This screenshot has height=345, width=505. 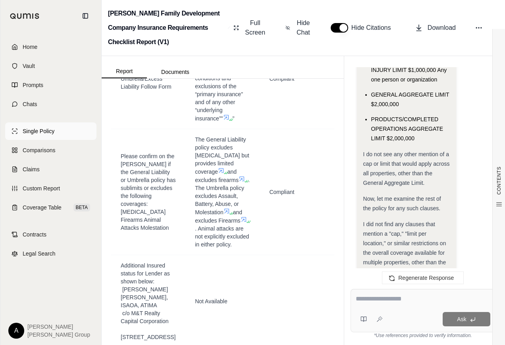 What do you see at coordinates (442, 28) in the screenshot?
I see `span: Download` at bounding box center [442, 28].